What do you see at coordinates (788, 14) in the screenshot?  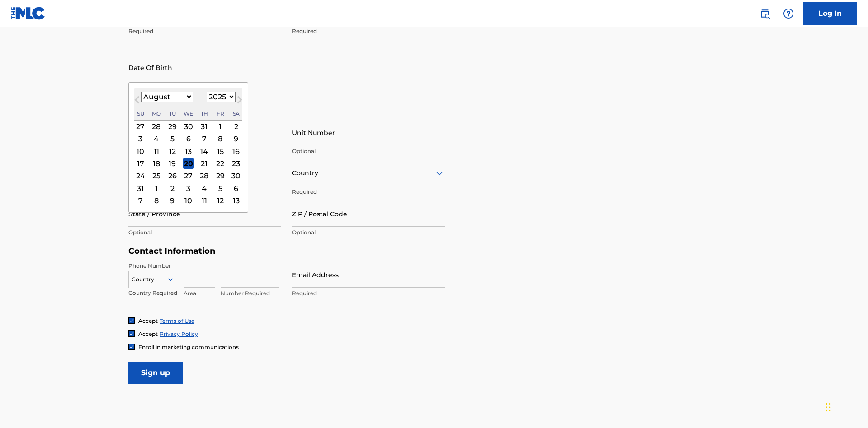 I see `div: Help` at bounding box center [788, 14].